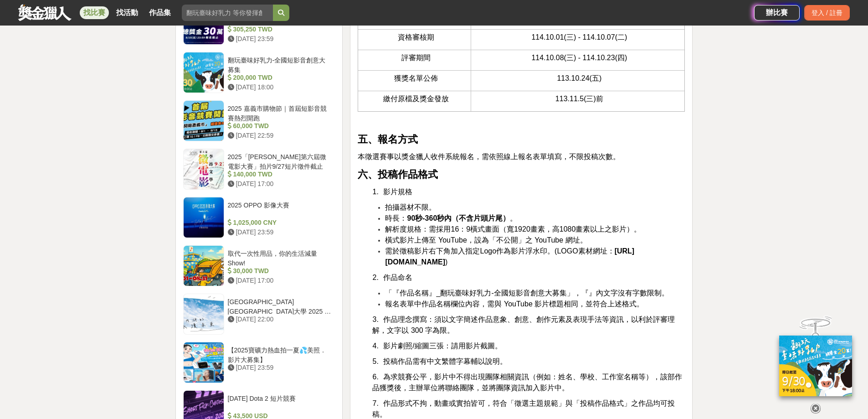  I want to click on span: 3., so click(375, 319).